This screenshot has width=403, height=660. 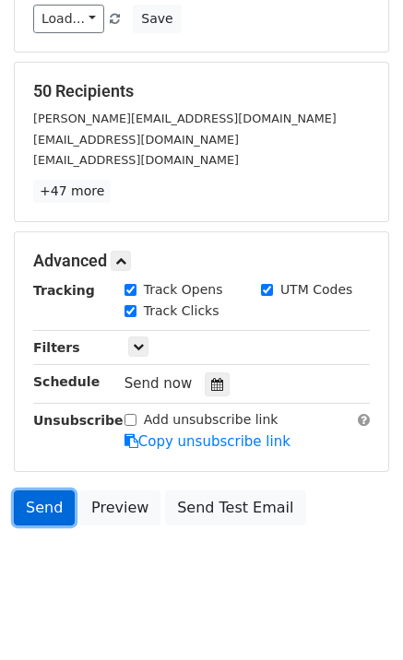 I want to click on a: Copy unsubscribe link, so click(x=207, y=441).